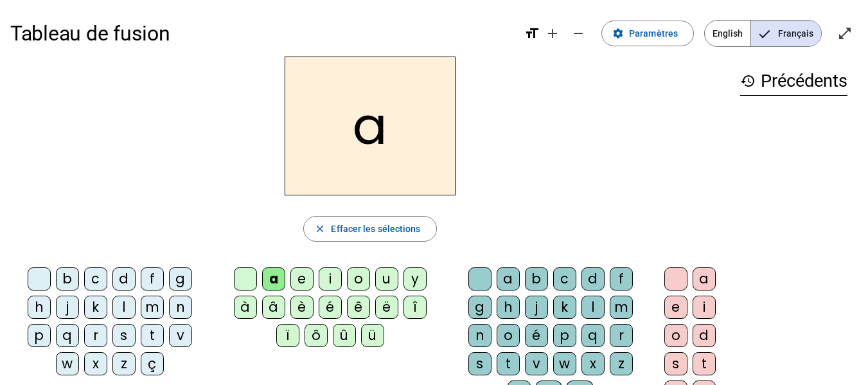  What do you see at coordinates (415, 279) in the screenshot?
I see `div: y` at bounding box center [415, 279].